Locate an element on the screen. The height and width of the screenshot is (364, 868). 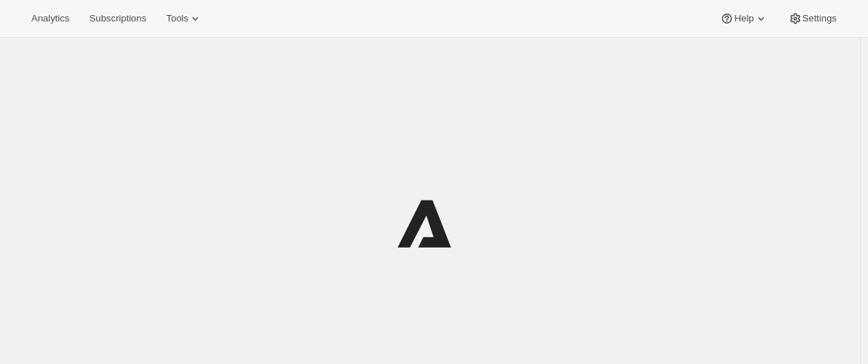
span: Help is located at coordinates (744, 19).